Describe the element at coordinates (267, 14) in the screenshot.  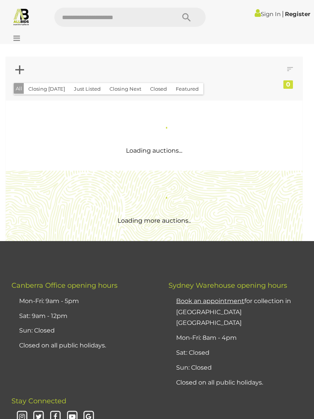
I see `a: Sign In` at that location.